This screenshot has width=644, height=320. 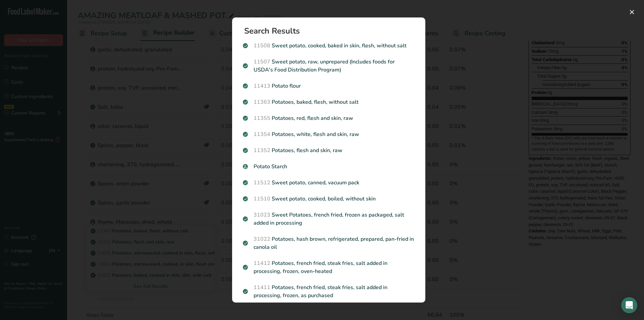 What do you see at coordinates (262, 214) in the screenshot?
I see `span: 31023` at bounding box center [262, 214].